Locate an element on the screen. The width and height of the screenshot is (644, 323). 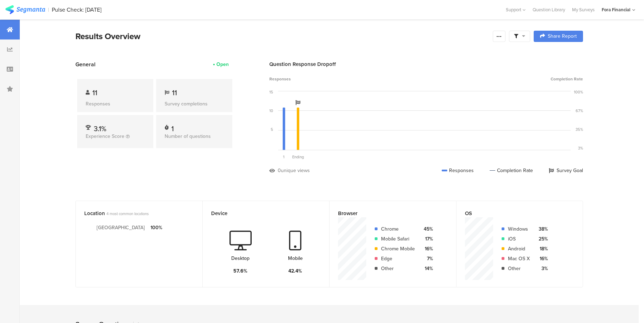
span: 3.1% is located at coordinates (100, 129).